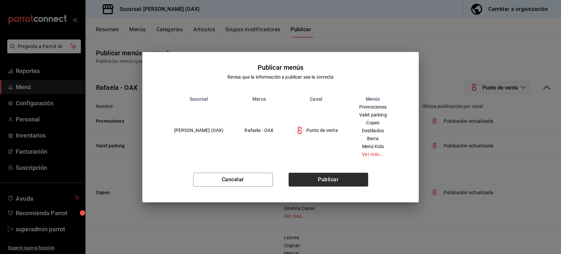  Describe the element at coordinates (316, 99) in the screenshot. I see `th: Canal` at that location.